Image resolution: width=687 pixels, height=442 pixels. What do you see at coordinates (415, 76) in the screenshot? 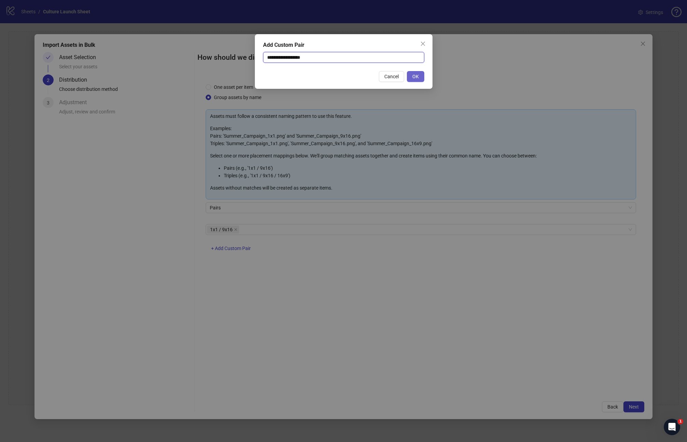
I see `button: OK` at bounding box center [415, 76].